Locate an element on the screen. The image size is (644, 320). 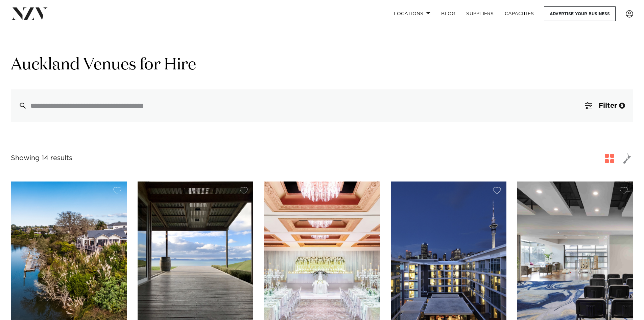
button: Filter5 is located at coordinates (605, 106).